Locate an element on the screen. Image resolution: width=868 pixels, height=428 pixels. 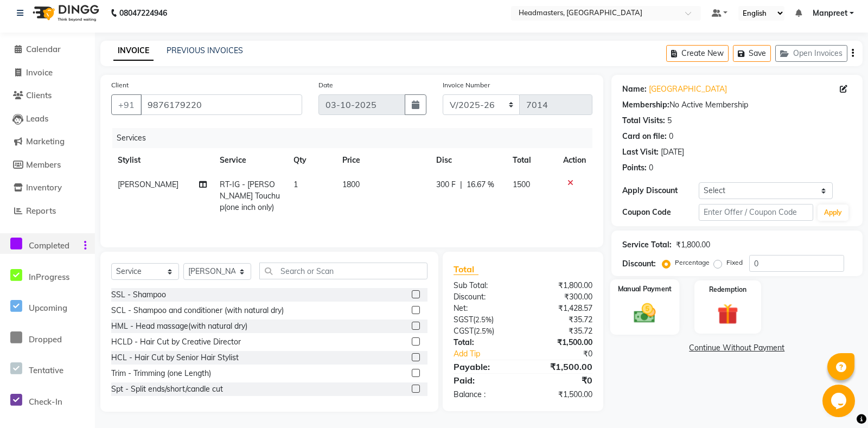
label: Date is located at coordinates (326, 85).